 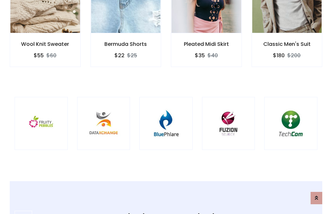 What do you see at coordinates (279, 55) in the screenshot?
I see `h6: $180` at bounding box center [279, 55].